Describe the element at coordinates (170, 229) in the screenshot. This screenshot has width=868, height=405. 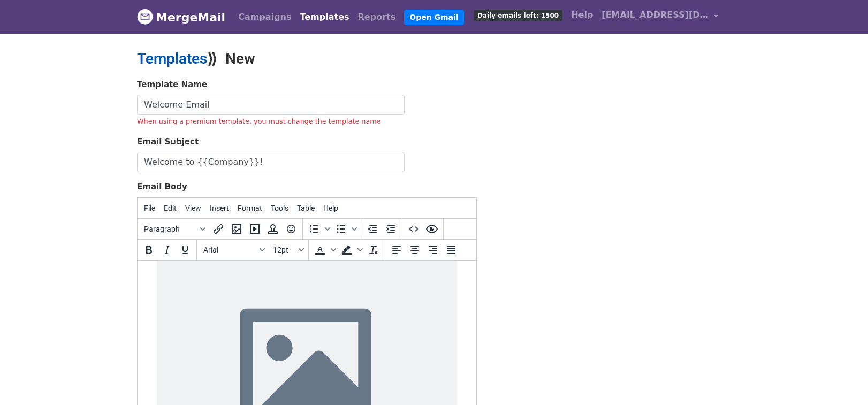
I see `span: Paragraph` at that location.